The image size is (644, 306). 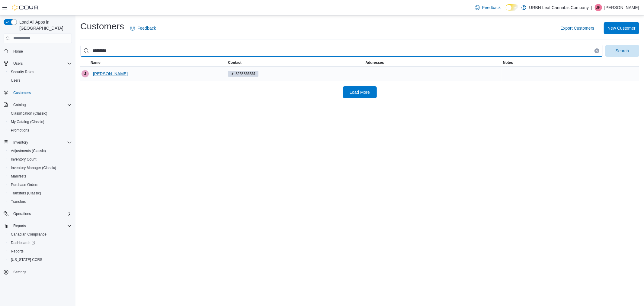 What do you see at coordinates (147, 28) in the screenshot?
I see `span: Feedback` at bounding box center [147, 28].